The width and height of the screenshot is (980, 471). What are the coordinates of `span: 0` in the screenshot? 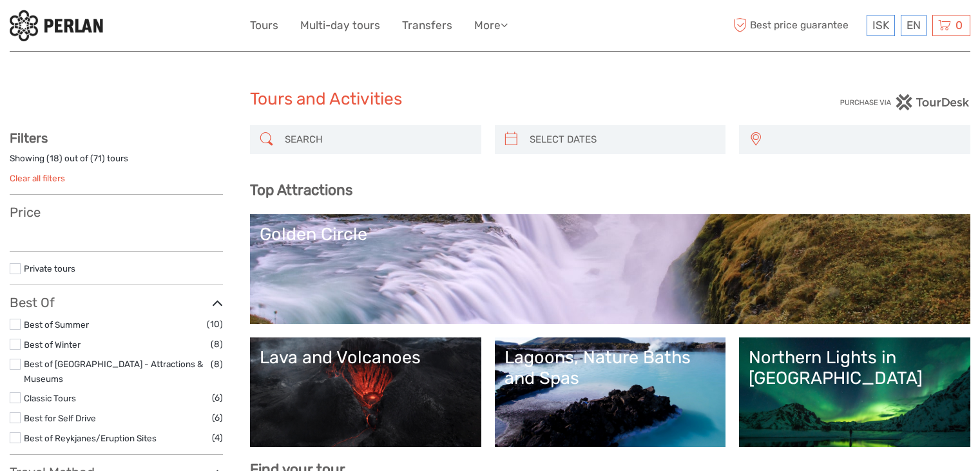 It's located at (959, 25).